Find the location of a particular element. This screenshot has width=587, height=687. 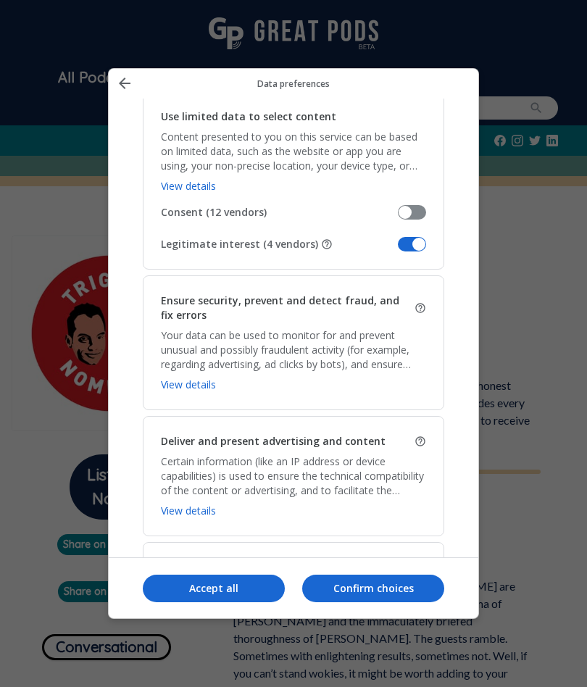

p: Content presented to you on this service can be based on limited data, such as the website or app... is located at coordinates (294, 152).